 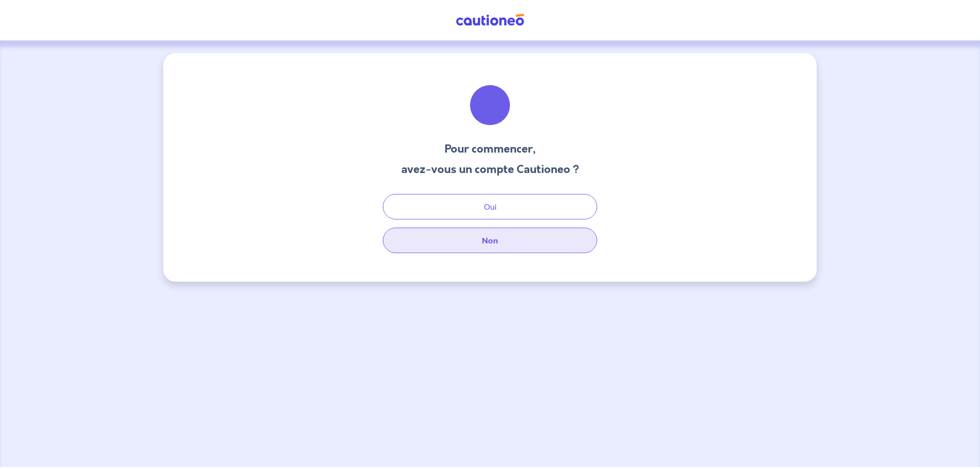 What do you see at coordinates (490, 105) in the screenshot?
I see `img: illu_welcome.svg` at bounding box center [490, 105].